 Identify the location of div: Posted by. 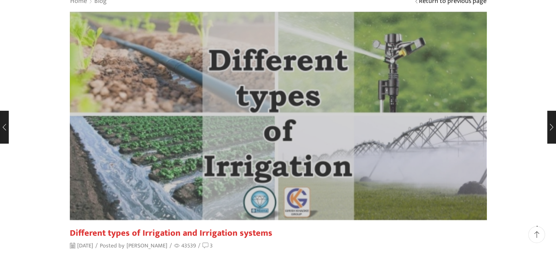
(141, 246).